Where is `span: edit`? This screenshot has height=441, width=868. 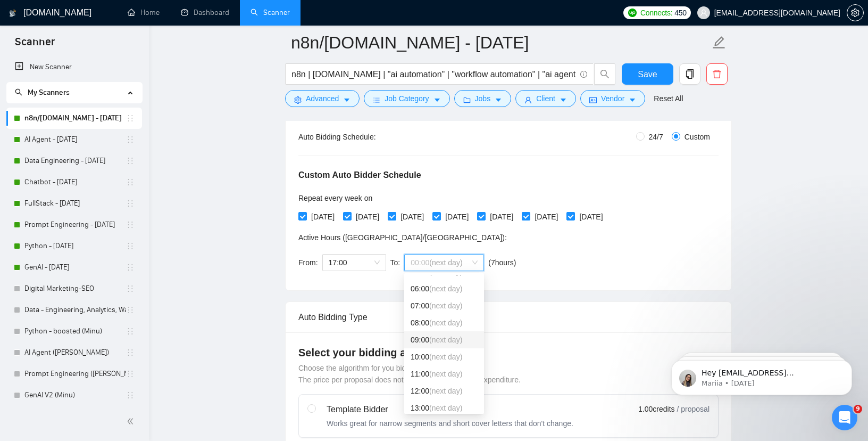 span: edit is located at coordinates (719, 43).